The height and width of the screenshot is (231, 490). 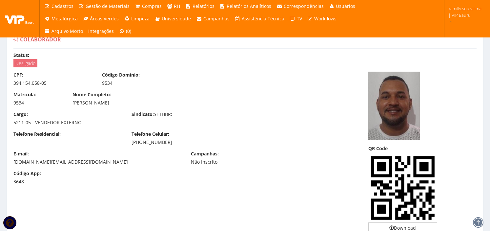 I want to click on span: Correspondências, so click(x=304, y=6).